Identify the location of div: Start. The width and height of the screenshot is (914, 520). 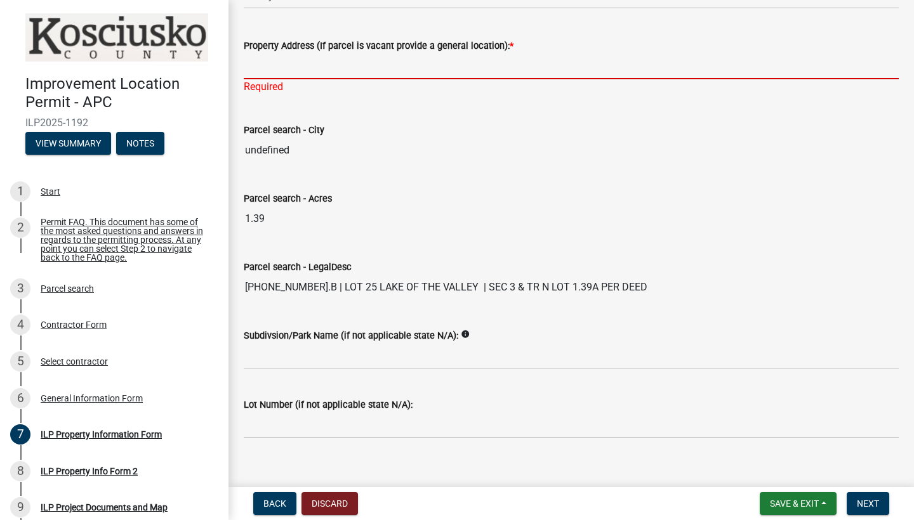
(50, 192).